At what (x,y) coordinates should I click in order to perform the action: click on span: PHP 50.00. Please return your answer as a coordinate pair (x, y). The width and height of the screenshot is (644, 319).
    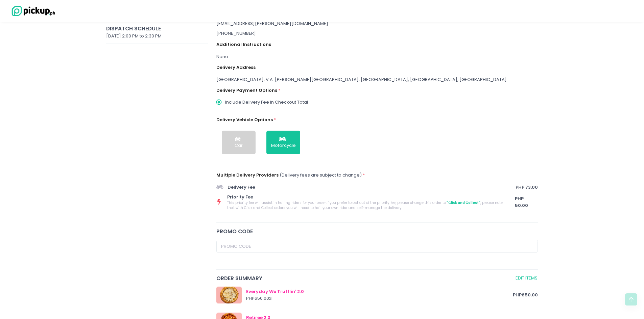
    Looking at the image, I should click on (526, 202).